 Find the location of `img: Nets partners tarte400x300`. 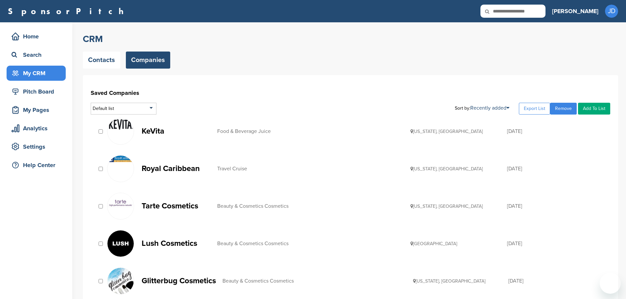

img: Nets partners tarte400x300 is located at coordinates (121, 203).